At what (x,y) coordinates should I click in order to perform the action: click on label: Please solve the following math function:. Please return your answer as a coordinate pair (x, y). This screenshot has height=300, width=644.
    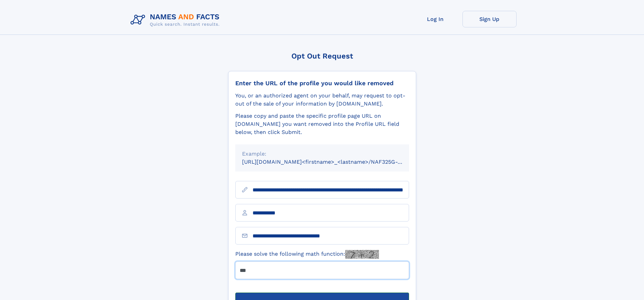
    Looking at the image, I should click on (307, 254).